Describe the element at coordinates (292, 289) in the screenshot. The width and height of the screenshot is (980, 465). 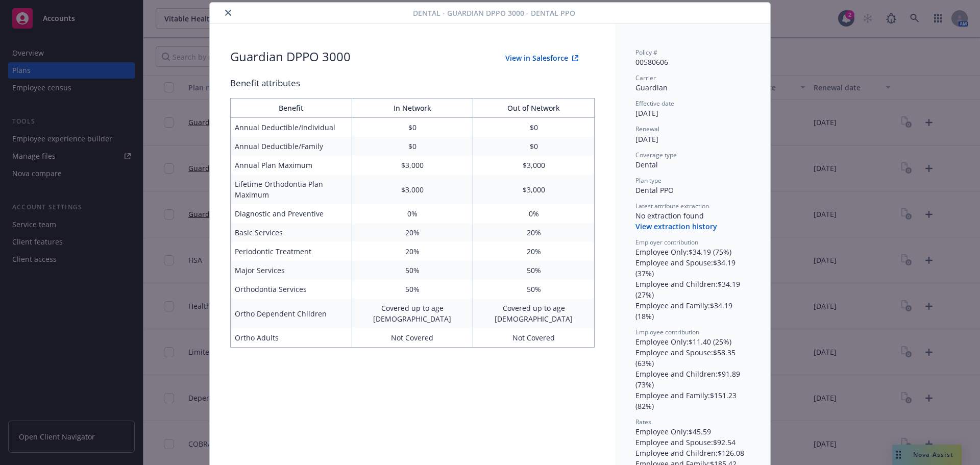
I see `td: Orthodontia Services` at that location.